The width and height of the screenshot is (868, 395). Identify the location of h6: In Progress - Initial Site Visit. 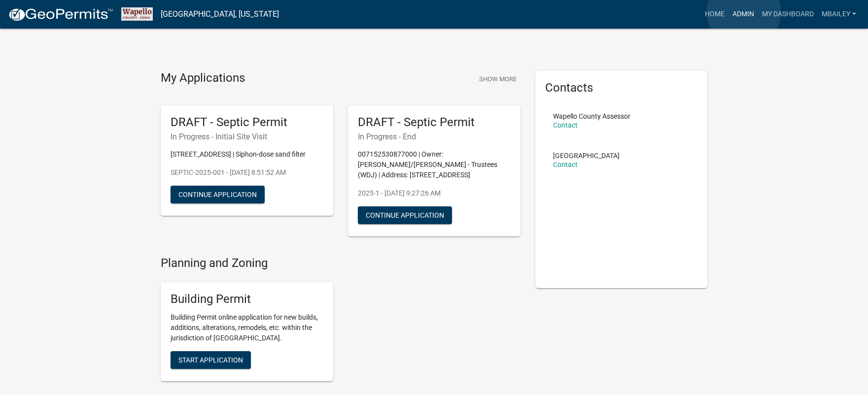
(247, 136).